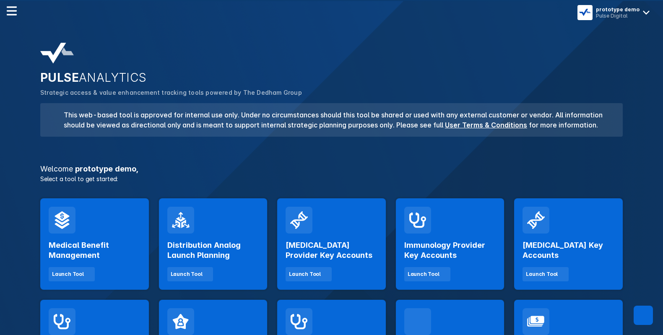 The height and width of the screenshot is (335, 663). I want to click on div: Pulse Digital, so click(618, 16).